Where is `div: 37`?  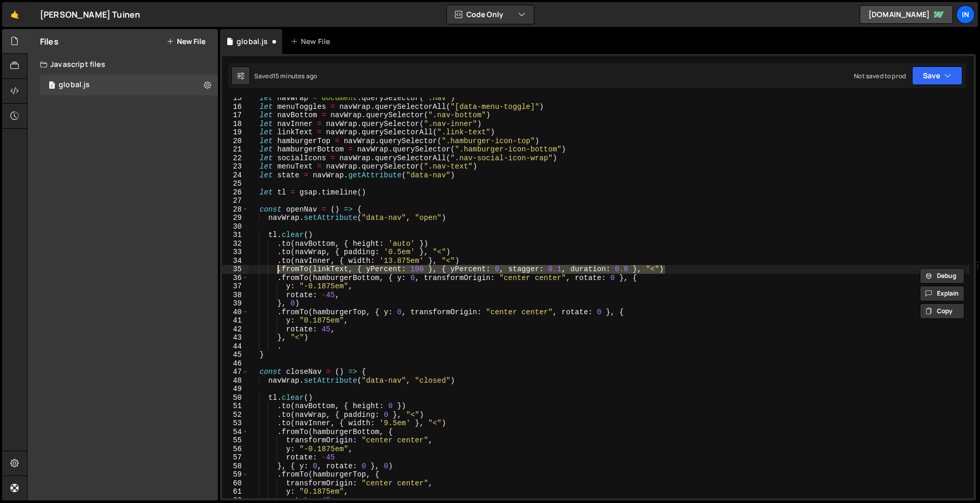 div: 37 is located at coordinates (235, 286).